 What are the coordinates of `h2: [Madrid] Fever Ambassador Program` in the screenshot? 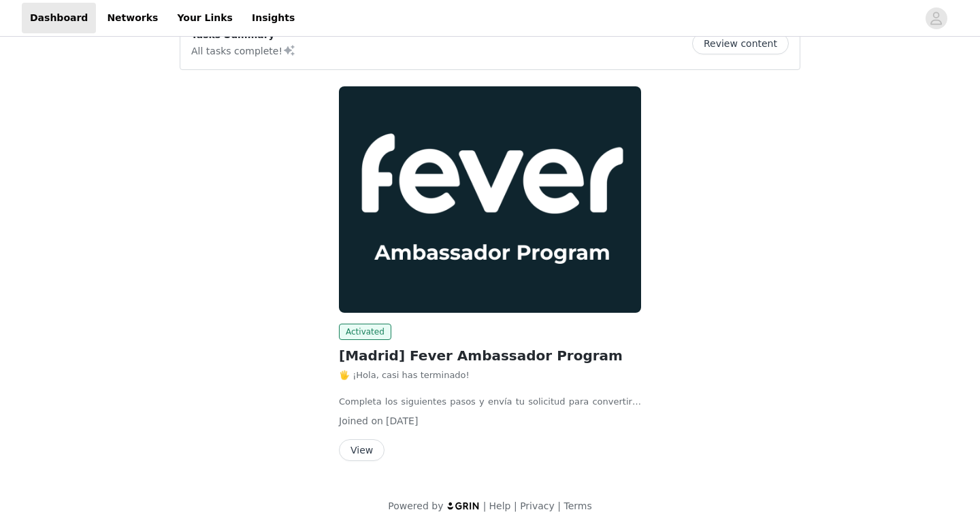 It's located at (490, 355).